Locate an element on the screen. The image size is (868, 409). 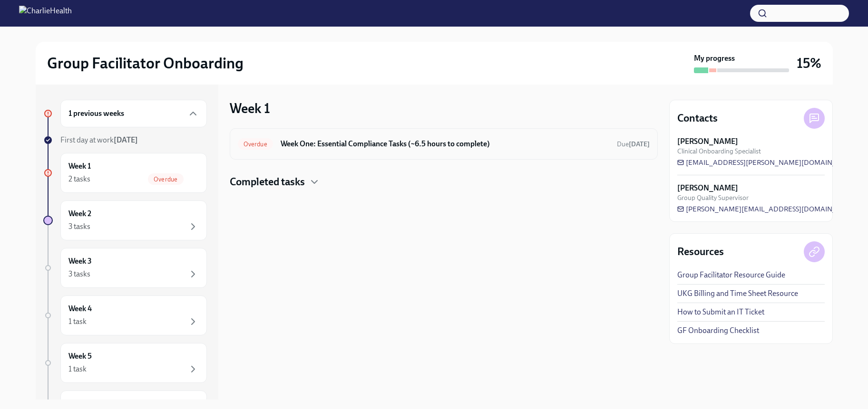
h4: Completed tasks is located at coordinates (267, 182).